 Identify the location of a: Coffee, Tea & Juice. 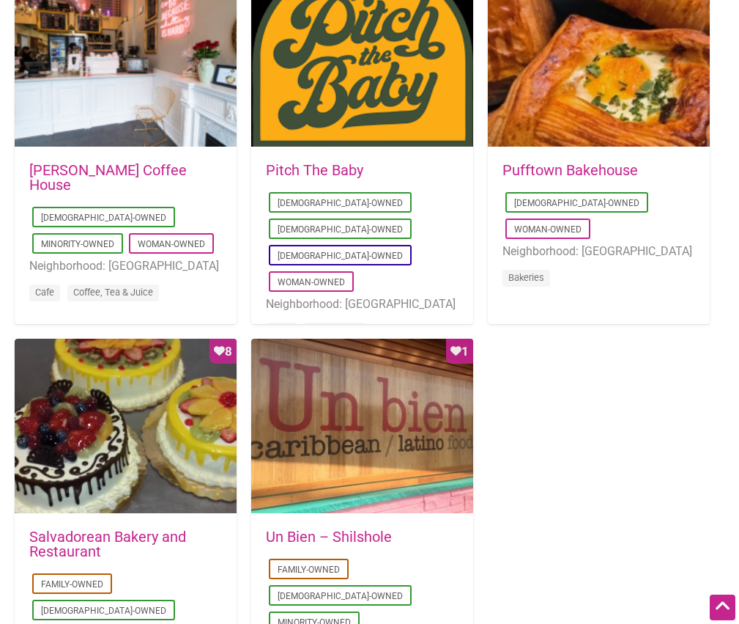
(113, 292).